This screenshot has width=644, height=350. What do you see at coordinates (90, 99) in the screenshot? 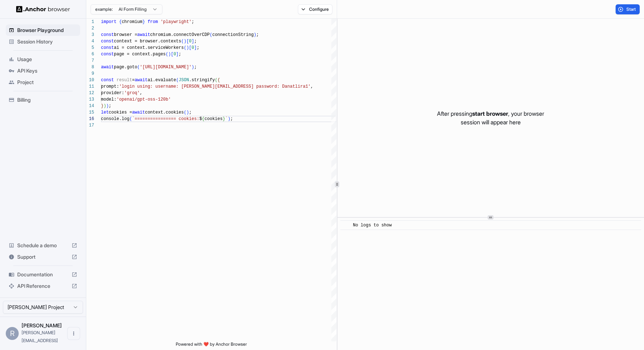
I see `div: 13` at bounding box center [90, 99].